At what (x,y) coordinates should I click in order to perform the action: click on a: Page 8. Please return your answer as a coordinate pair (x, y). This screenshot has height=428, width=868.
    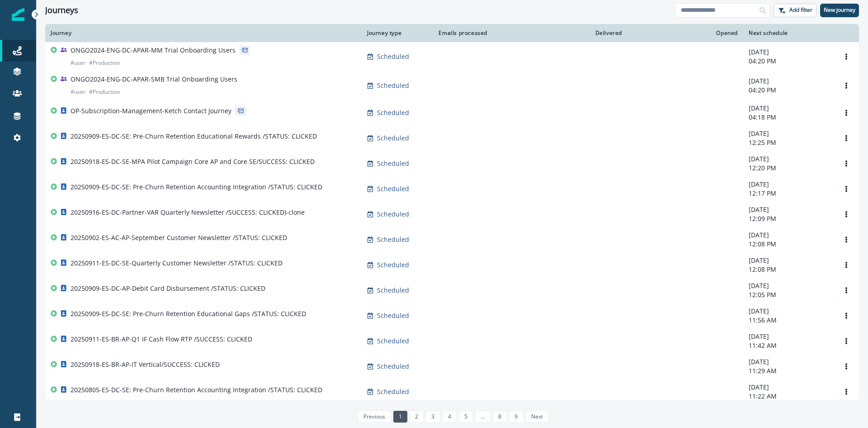
    Looking at the image, I should click on (500, 417).